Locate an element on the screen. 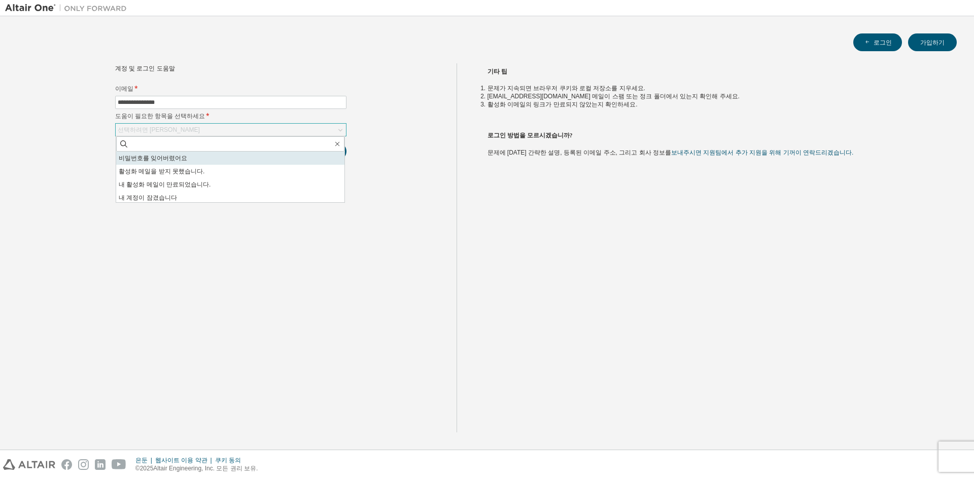  font: 활성화 이메일의 링크가 만료되지 않았는지 확인하세요. is located at coordinates (562, 104).